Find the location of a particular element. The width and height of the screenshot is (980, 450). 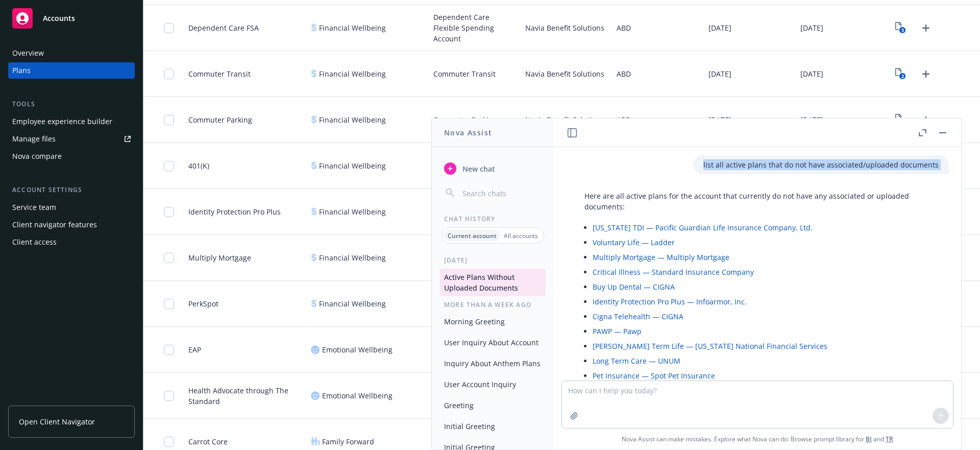

a: Service team is located at coordinates (71, 208).